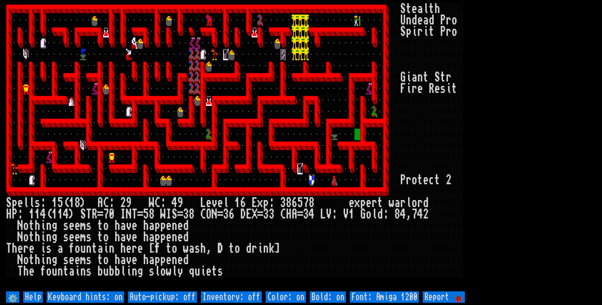 The image size is (602, 305). Describe the element at coordinates (255, 215) in the screenshot. I see `div: X` at that location.